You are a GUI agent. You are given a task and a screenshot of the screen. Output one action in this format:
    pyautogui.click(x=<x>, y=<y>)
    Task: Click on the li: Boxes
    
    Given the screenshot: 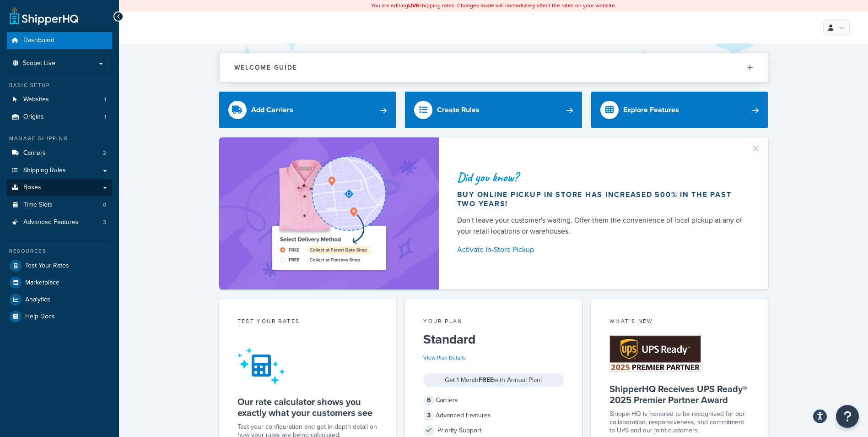 What is the action you would take?
    pyautogui.click(x=60, y=187)
    